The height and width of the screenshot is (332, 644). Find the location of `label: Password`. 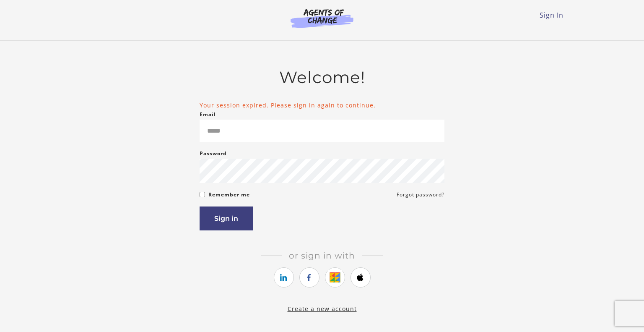

label: Password is located at coordinates (213, 154).